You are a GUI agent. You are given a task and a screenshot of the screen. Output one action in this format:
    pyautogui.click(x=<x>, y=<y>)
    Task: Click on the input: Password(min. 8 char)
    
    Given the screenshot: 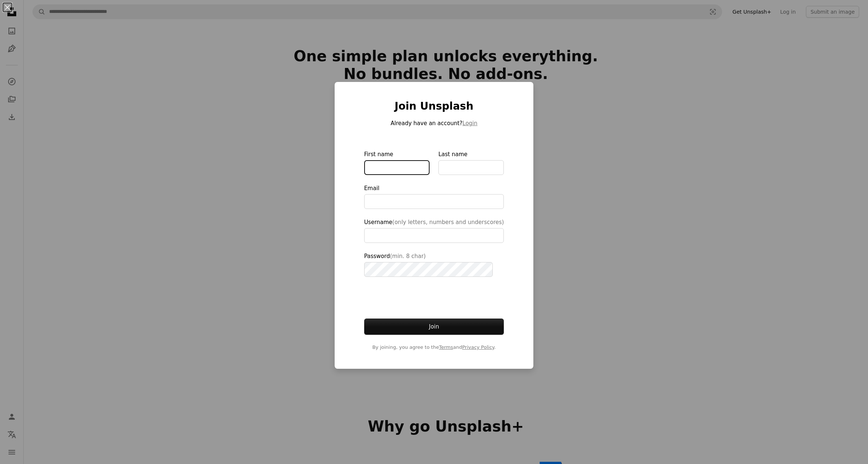 What is the action you would take?
    pyautogui.click(x=428, y=270)
    